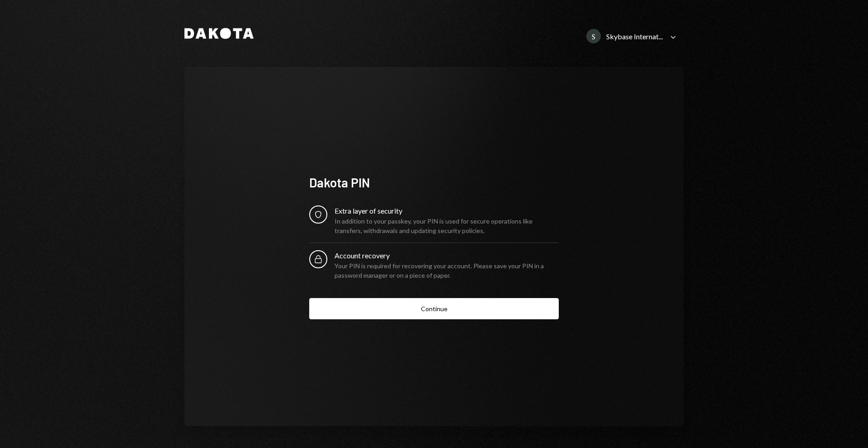 The width and height of the screenshot is (868, 448). Describe the element at coordinates (593, 36) in the screenshot. I see `div: S` at that location.